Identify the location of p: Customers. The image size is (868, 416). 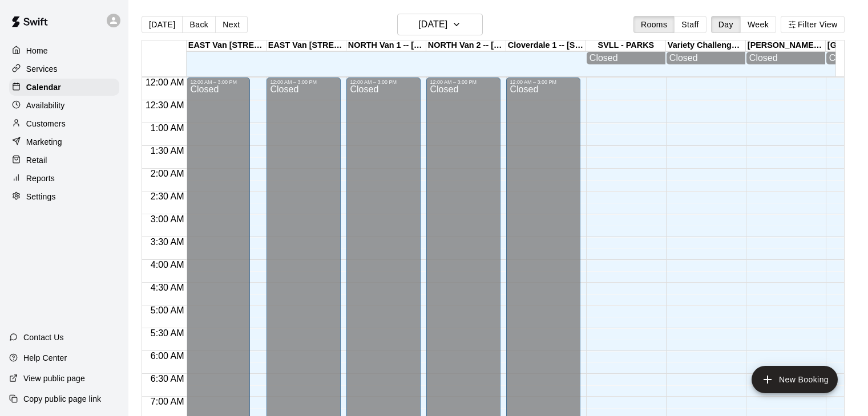
(46, 124).